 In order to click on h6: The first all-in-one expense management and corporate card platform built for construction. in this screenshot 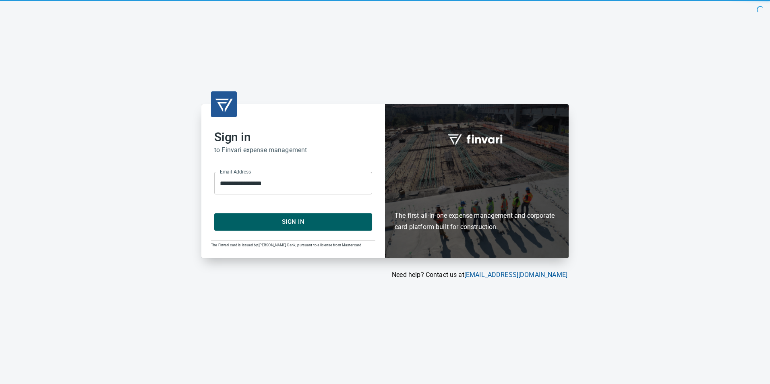, I will do `click(477, 198)`.